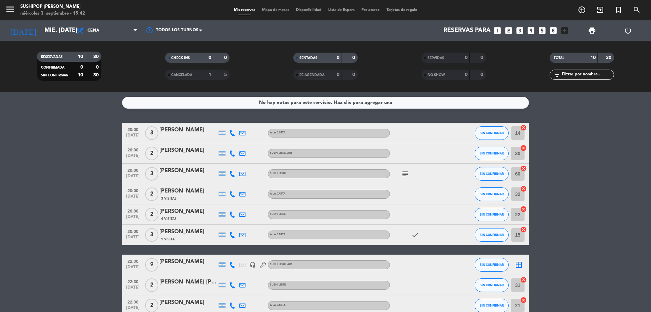  Describe the element at coordinates (325, 102) in the screenshot. I see `div: No hay notas para este servicio. Haz clic para agregar una` at that location.